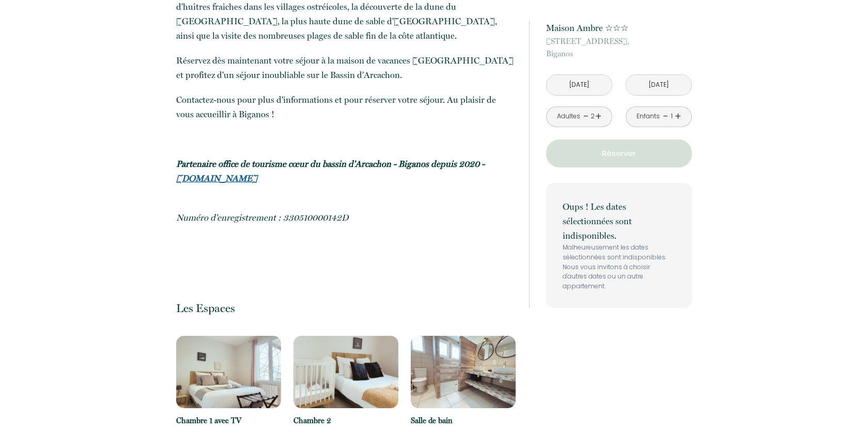  What do you see at coordinates (345, 372) in the screenshot?
I see `img: 17009234940694.JPG` at bounding box center [345, 372].